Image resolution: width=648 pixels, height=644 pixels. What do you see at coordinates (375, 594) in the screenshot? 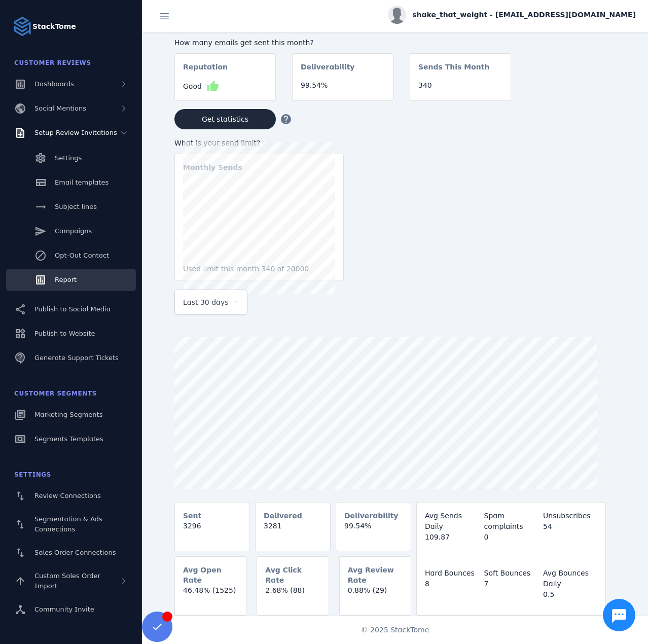
I see `mat-card-content: 0.88% (29)` at bounding box center [375, 594].